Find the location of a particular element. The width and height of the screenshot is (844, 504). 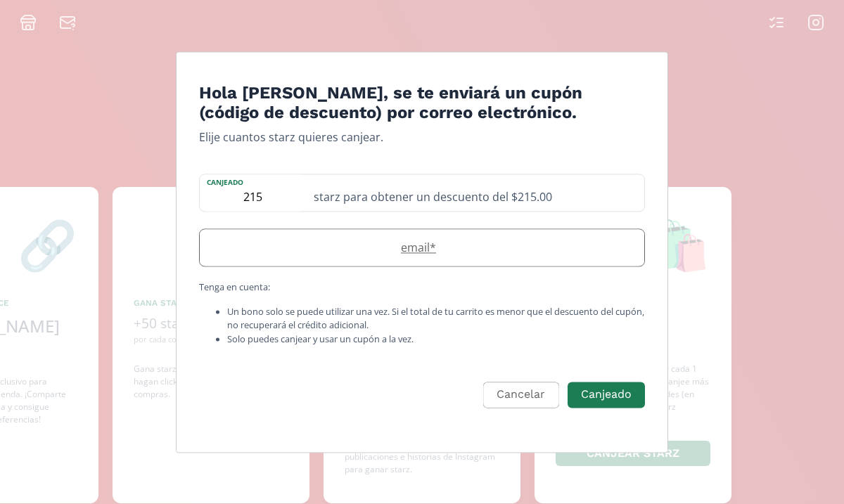

p: Tenga en cuenta: is located at coordinates (422, 287).